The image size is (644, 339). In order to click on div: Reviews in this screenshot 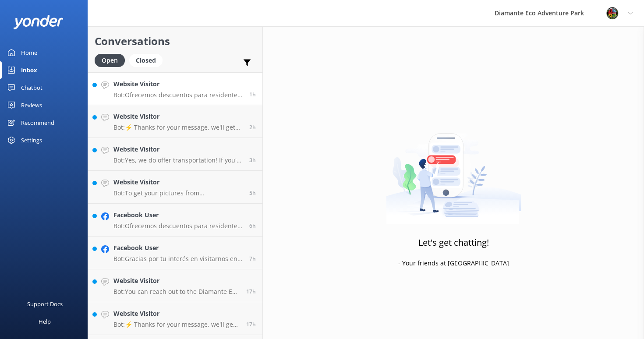, I will do `click(32, 105)`.